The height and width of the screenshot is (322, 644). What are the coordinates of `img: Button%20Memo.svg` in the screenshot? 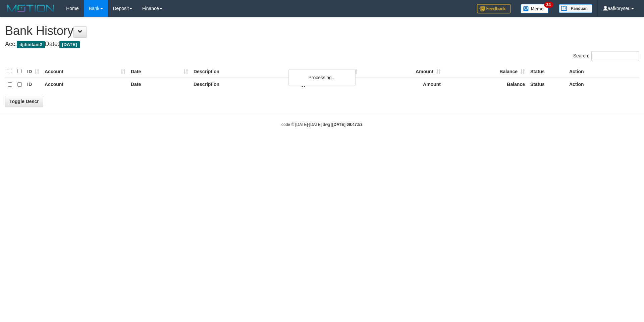 It's located at (535, 9).